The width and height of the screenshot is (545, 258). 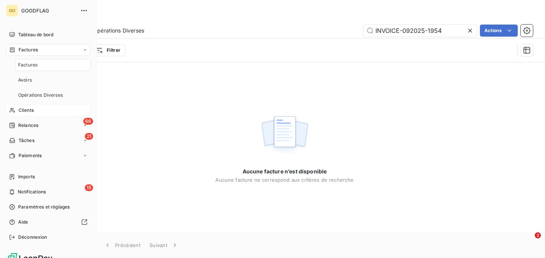 I want to click on button: Actions, so click(x=499, y=31).